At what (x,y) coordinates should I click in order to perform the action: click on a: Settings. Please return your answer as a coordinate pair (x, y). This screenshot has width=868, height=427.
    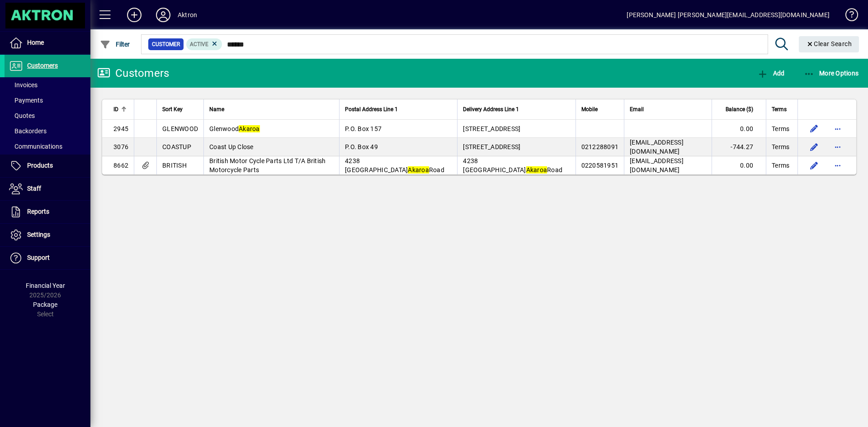
    Looking at the image, I should click on (47, 235).